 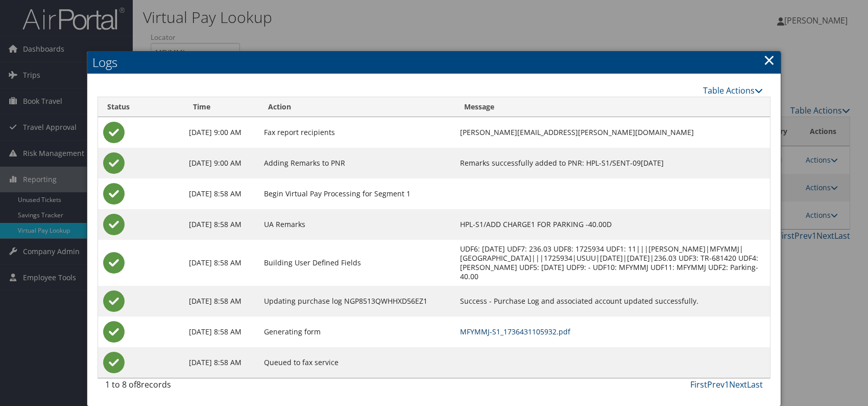 What do you see at coordinates (357, 107) in the screenshot?
I see `th: Action: activate to sort column ascending` at bounding box center [357, 107].